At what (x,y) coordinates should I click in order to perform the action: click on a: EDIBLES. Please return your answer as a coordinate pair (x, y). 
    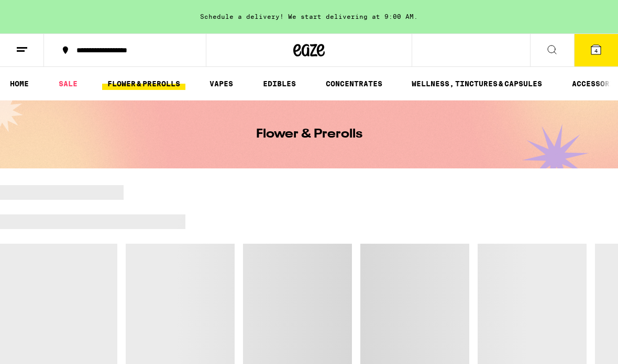
    Looking at the image, I should click on (279, 84).